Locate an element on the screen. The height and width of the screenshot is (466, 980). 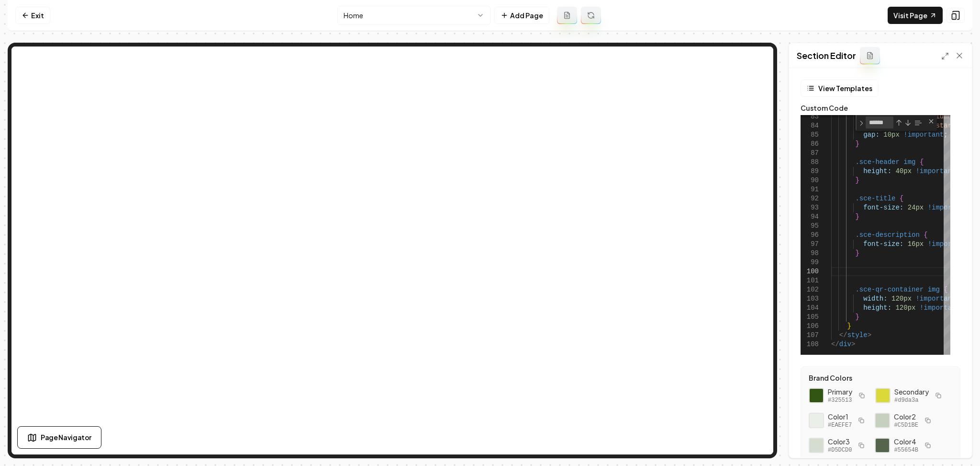
div: 93 is located at coordinates (810, 208).